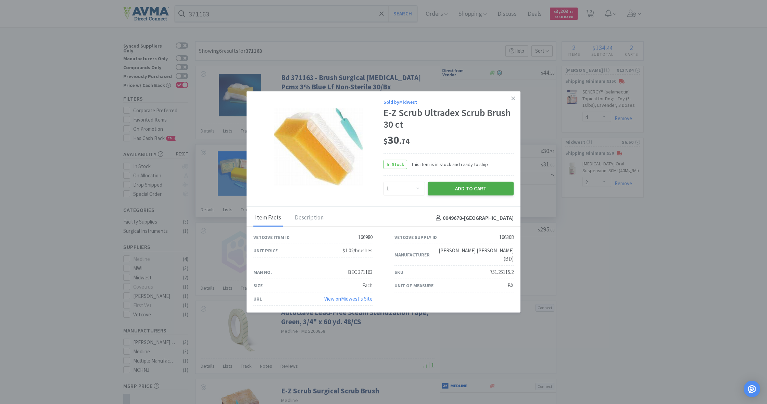  Describe the element at coordinates (360, 272) in the screenshot. I see `div: BEC 371163` at that location.